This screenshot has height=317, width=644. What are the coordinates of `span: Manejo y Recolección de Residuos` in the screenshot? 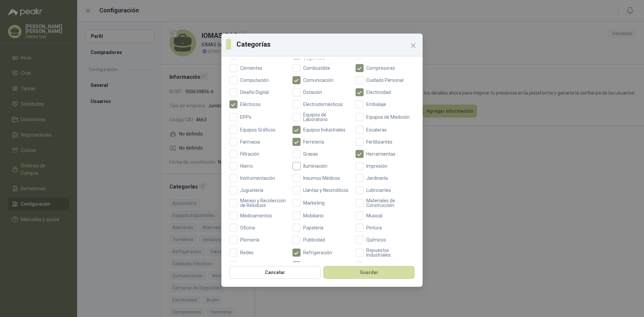 It's located at (263, 203).